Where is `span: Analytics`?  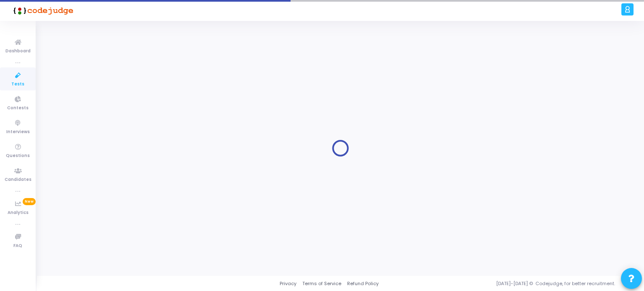
span: Analytics is located at coordinates (18, 213).